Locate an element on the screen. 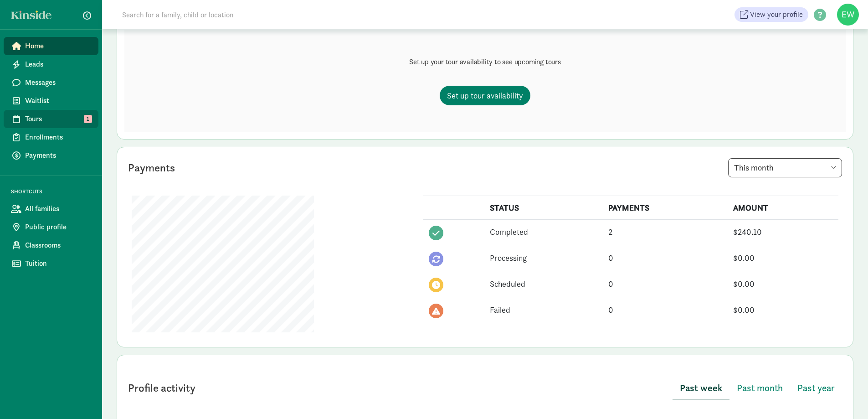 This screenshot has height=419, width=868. div: Processing is located at coordinates (544, 258).